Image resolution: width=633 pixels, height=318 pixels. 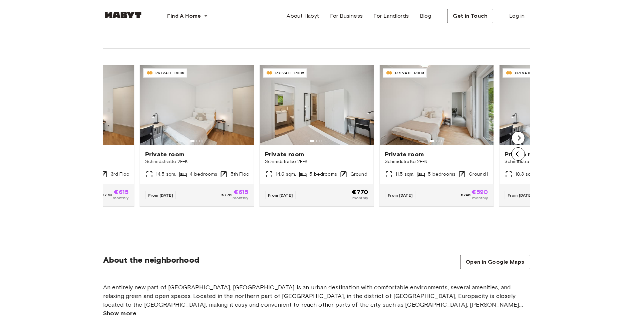 I want to click on span: 3rd Floor, so click(x=121, y=174).